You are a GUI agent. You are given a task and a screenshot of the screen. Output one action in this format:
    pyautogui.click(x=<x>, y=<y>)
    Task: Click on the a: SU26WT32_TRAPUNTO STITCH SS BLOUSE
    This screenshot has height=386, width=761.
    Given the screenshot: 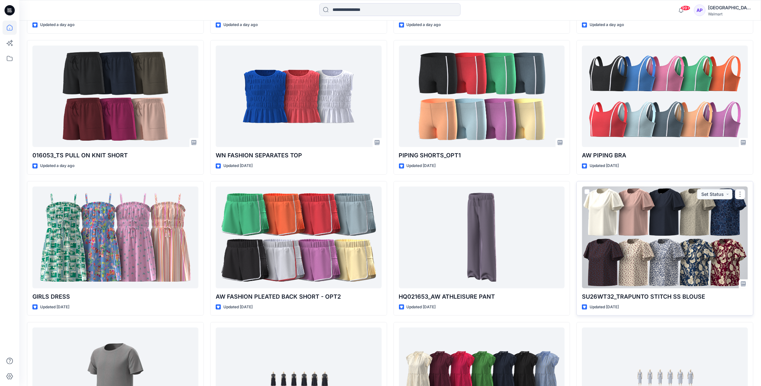 What is the action you would take?
    pyautogui.click(x=665, y=237)
    